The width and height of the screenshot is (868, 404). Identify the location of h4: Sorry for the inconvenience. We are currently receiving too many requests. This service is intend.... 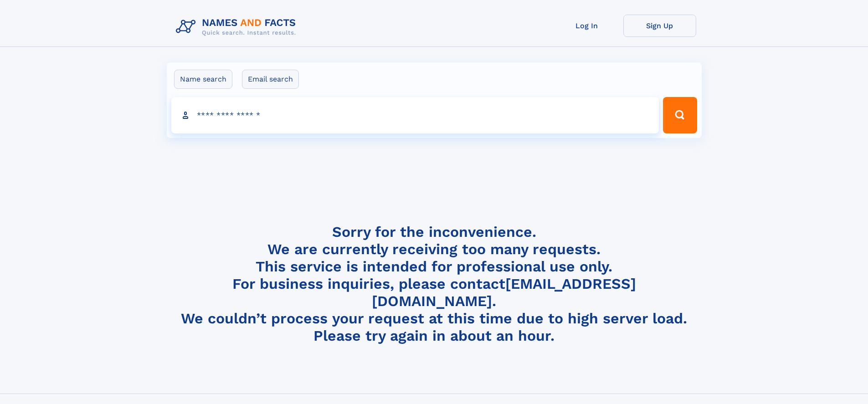
(434, 284).